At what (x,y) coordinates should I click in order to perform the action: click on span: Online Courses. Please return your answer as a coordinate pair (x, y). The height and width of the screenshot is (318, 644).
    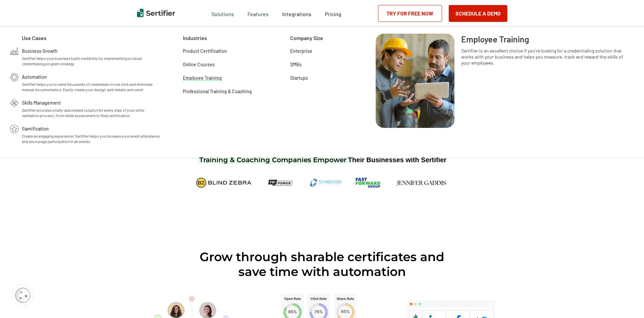
    Looking at the image, I should click on (198, 64).